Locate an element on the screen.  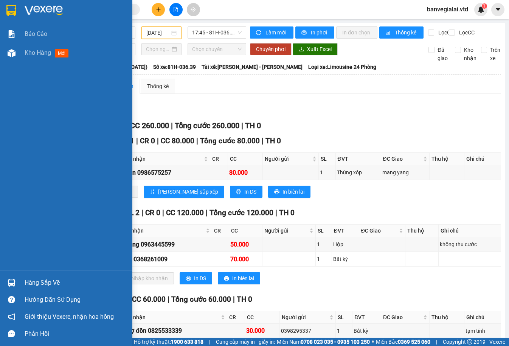
button: syncLàm mới is located at coordinates (272, 33).